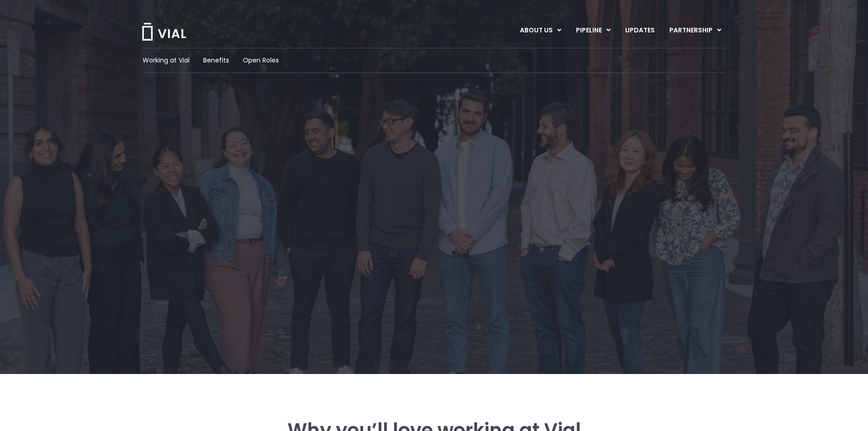 This screenshot has width=868, height=431. What do you see at coordinates (166, 60) in the screenshot?
I see `a: Working at Vial` at bounding box center [166, 60].